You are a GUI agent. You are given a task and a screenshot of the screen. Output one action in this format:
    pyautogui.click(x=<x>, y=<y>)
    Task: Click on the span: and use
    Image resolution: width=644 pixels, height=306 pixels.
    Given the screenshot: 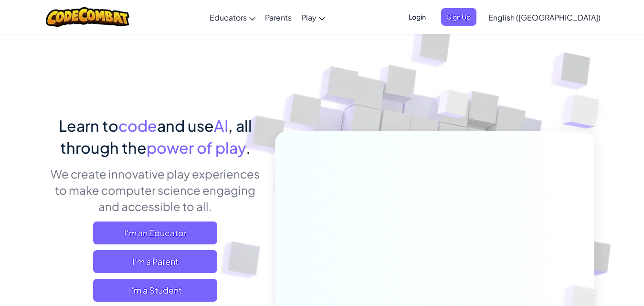 What is the action you would take?
    pyautogui.click(x=185, y=125)
    